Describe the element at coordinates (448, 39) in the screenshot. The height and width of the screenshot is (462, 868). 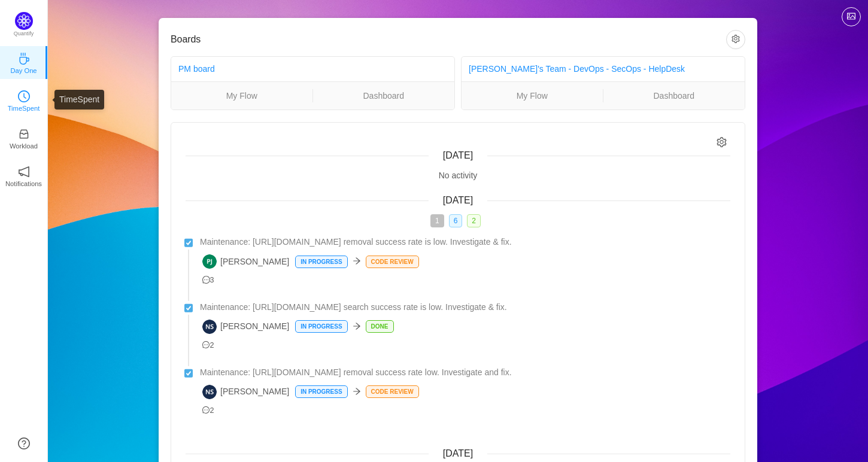
I see `h3: Boards` at that location.